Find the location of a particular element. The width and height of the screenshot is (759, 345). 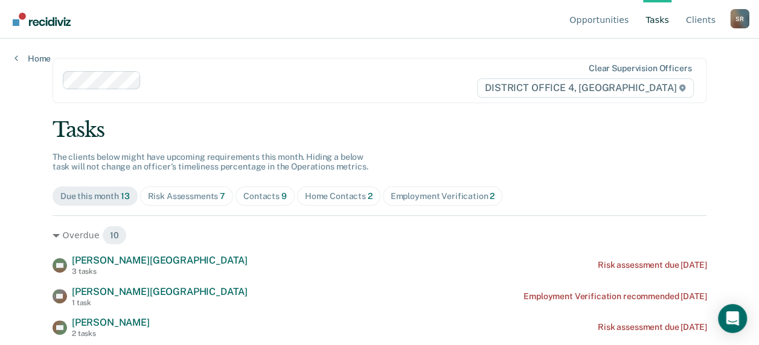

div: Tasks is located at coordinates (379, 130).